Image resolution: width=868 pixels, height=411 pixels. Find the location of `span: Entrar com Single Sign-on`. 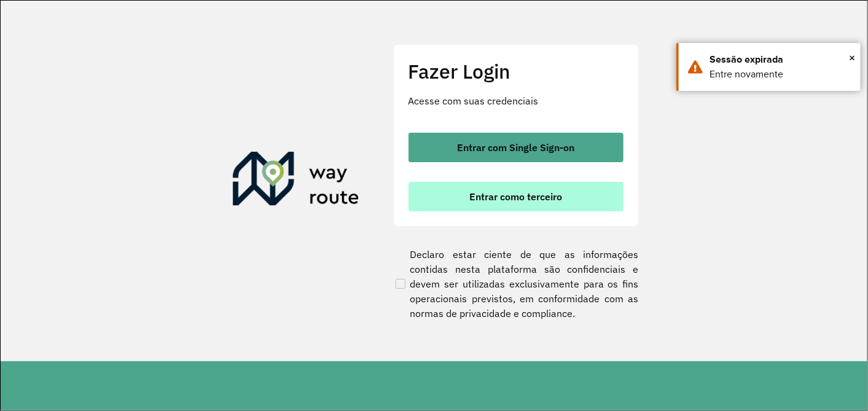

span: Entrar com Single Sign-on is located at coordinates (516, 148).